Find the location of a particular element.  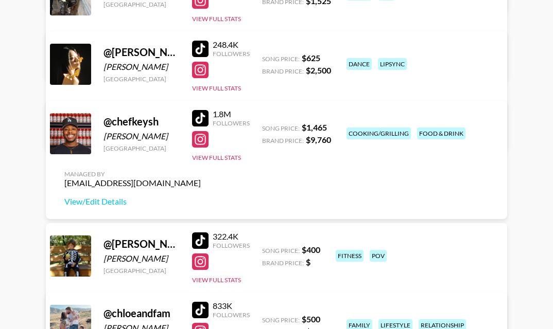

div: food & drink is located at coordinates (441, 133).